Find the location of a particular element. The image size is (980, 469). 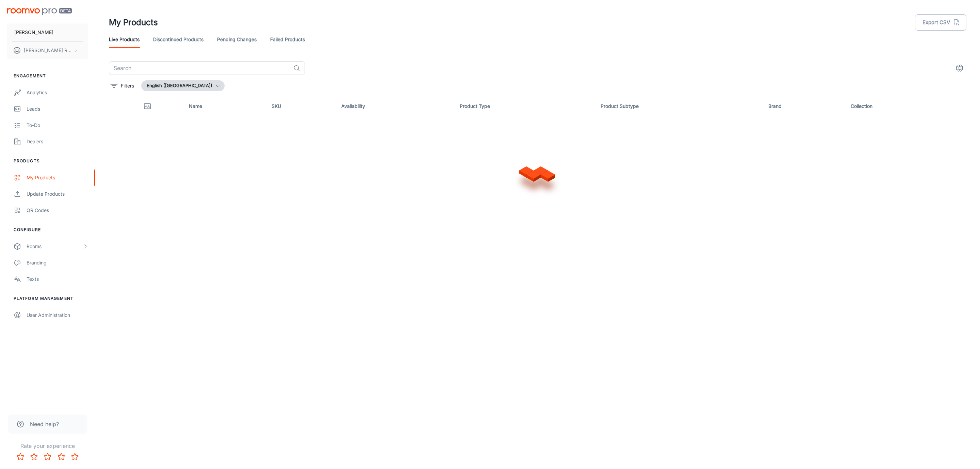

div: Dealers is located at coordinates (57, 142).